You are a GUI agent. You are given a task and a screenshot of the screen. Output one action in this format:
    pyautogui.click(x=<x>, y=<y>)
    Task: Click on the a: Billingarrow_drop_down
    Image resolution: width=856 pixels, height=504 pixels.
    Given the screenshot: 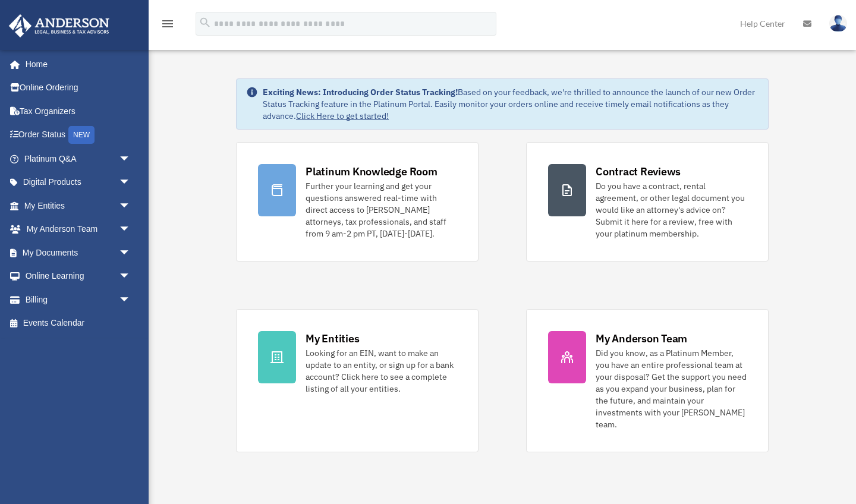 What is the action you would take?
    pyautogui.click(x=79, y=300)
    